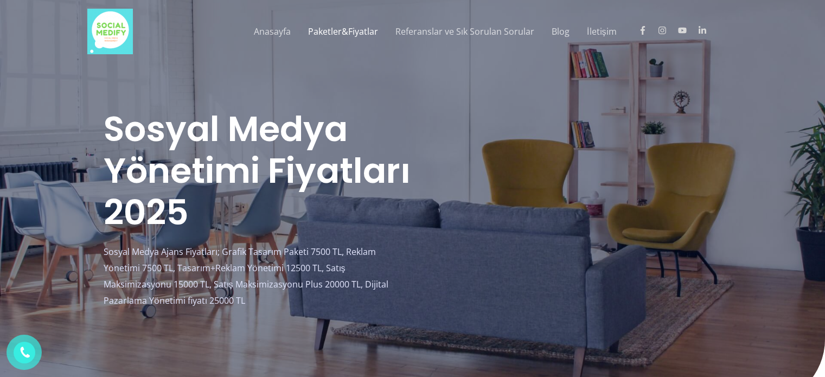  I want to click on a: Paketler&Fiyatlar, so click(343, 31).